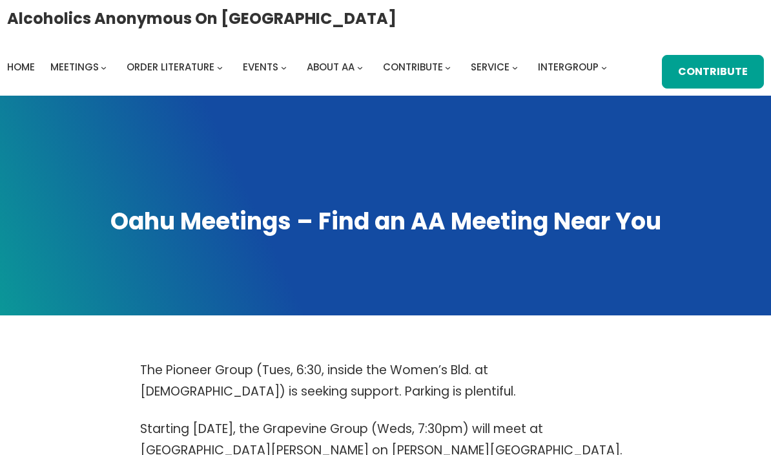 The image size is (771, 455). What do you see at coordinates (220, 67) in the screenshot?
I see `button: Order Literature submenu` at bounding box center [220, 67].